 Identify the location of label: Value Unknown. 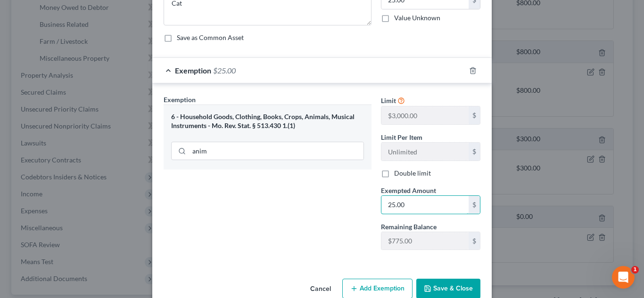
(418, 18).